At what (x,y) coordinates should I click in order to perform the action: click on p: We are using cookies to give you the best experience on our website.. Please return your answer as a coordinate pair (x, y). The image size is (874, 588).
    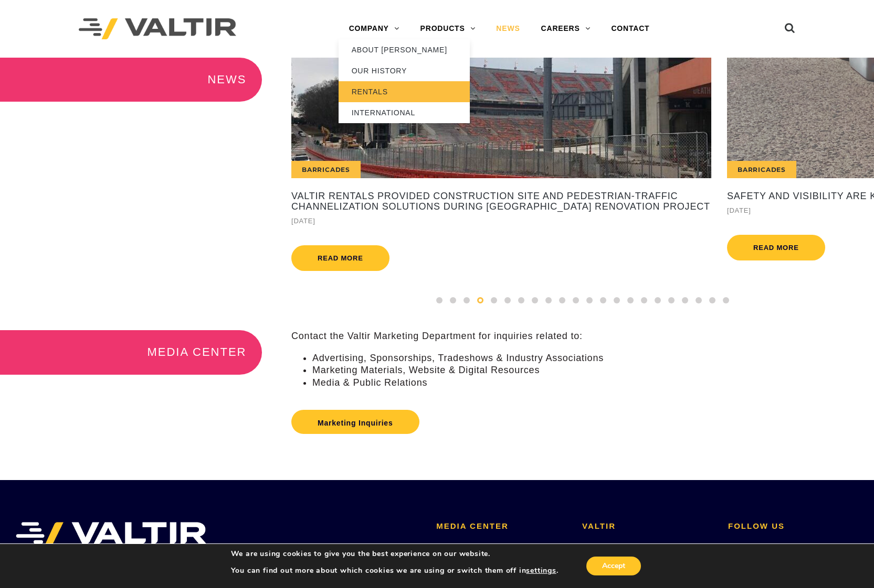
    Looking at the image, I should click on (395, 555).